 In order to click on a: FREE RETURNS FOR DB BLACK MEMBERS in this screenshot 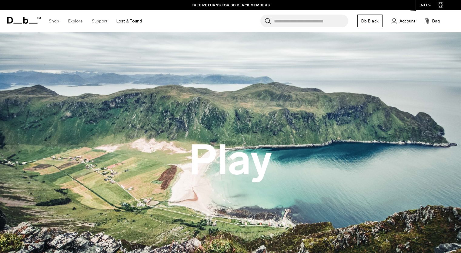, I will do `click(231, 5)`.